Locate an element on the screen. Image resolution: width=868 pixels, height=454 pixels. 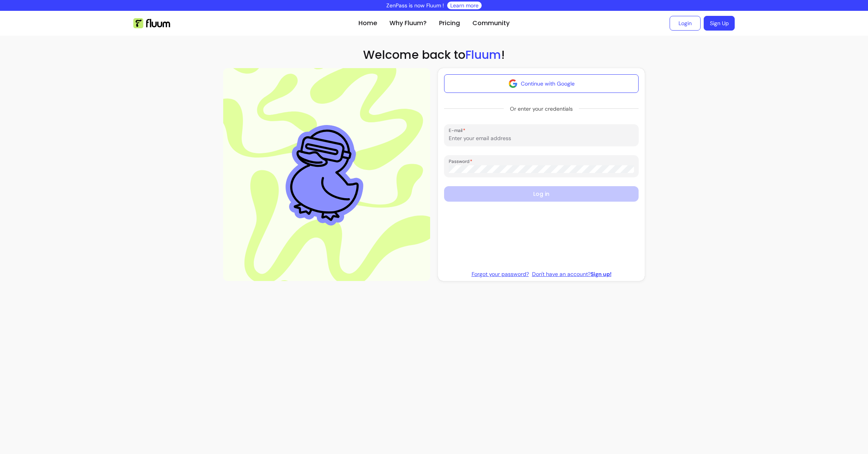
img: Aesthetic image is located at coordinates (327, 175).